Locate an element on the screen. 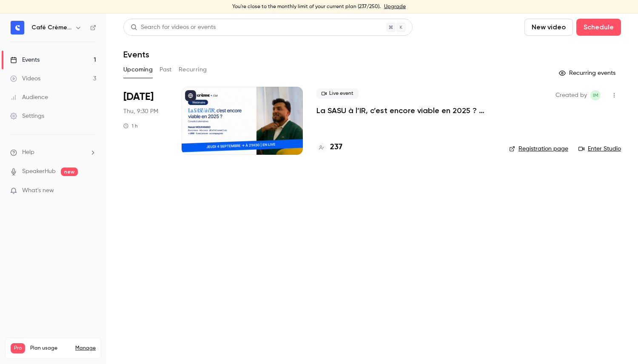  span: Help is located at coordinates (28, 152).